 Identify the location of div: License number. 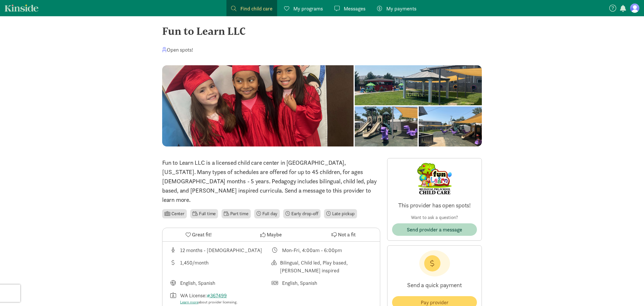
(221, 298).